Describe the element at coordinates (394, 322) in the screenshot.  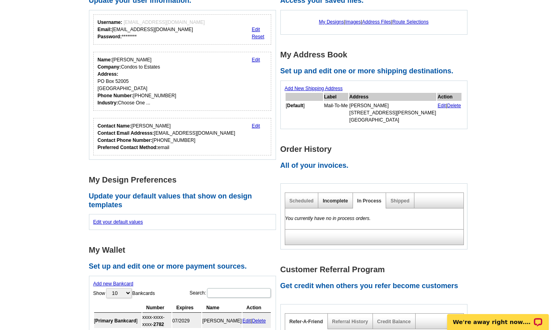
I see `a: Credit Balance` at that location.